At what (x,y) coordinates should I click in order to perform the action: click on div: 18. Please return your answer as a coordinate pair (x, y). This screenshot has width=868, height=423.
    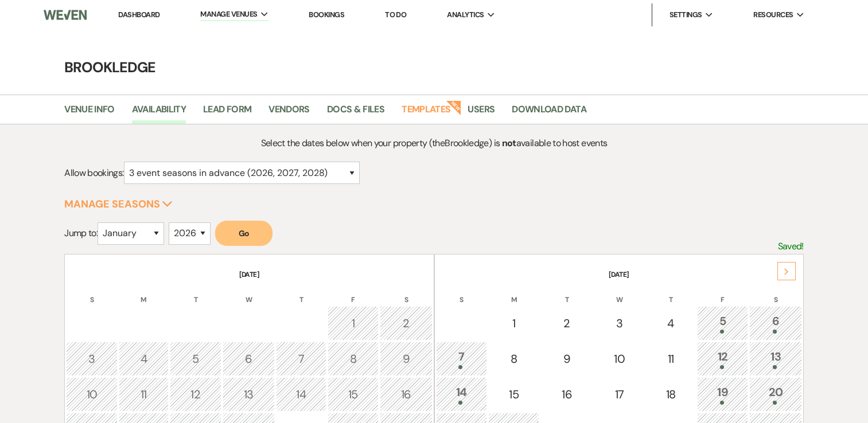
    Looking at the image, I should click on (671, 395).